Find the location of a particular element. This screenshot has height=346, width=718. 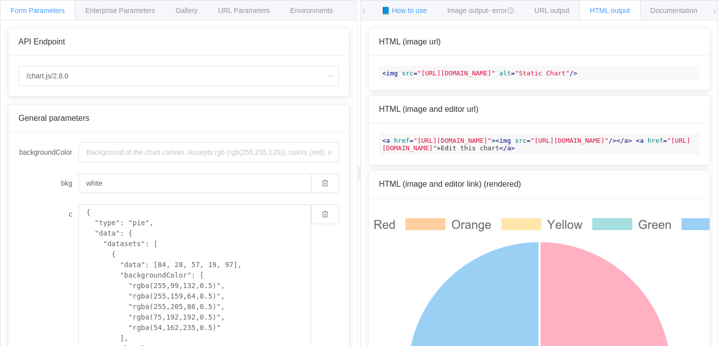

span: "Static Chart" is located at coordinates (543, 73).